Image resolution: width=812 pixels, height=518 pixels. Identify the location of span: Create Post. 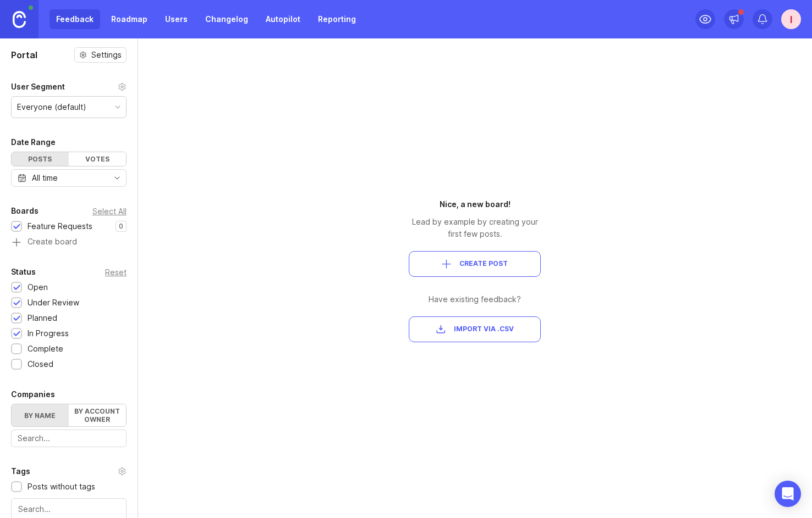
(484, 264).